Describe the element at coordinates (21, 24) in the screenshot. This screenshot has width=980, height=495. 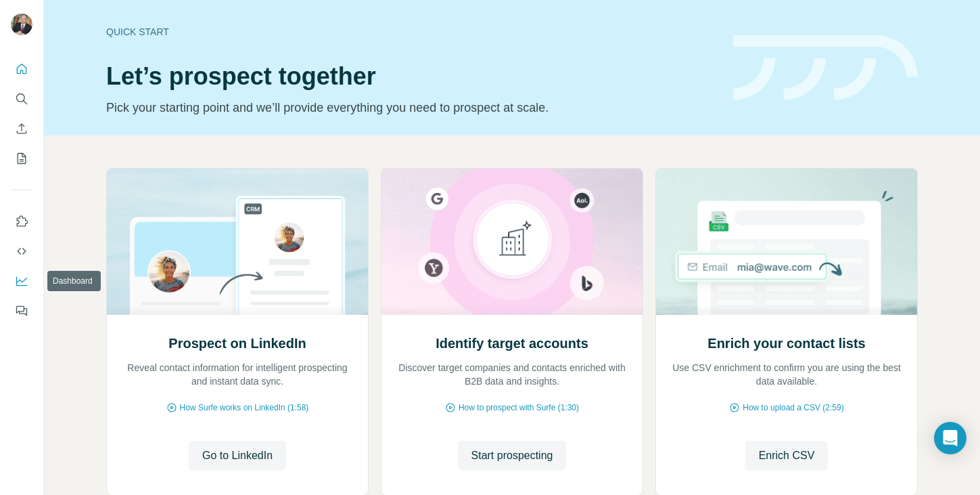
I see `img: Avatar` at that location.